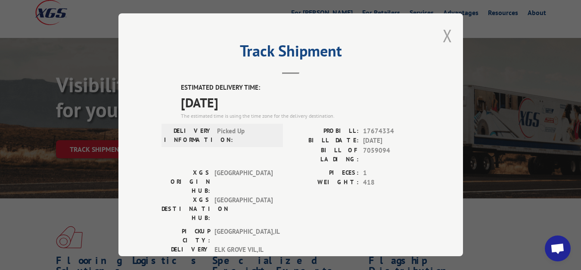  I want to click on div: The estimated time is using the time zone for the delivery destination., so click(300, 116).